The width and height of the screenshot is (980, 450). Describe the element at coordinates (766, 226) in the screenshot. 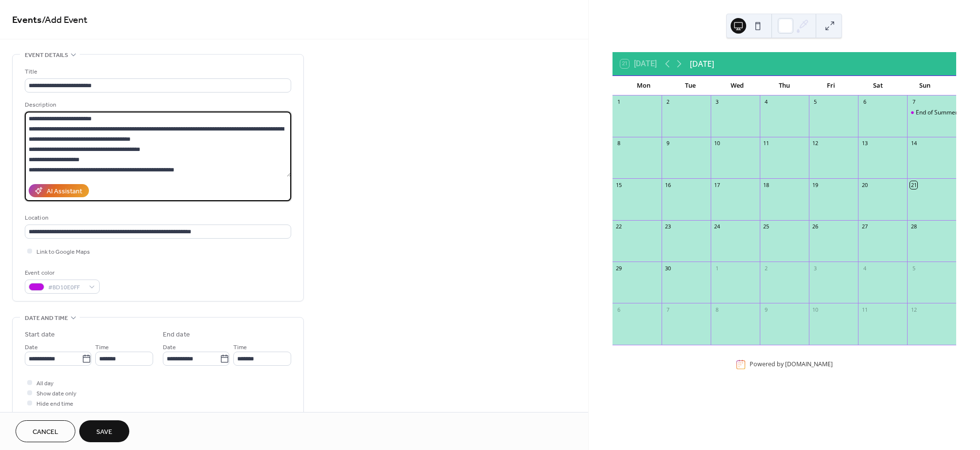

I see `div: 25` at that location.